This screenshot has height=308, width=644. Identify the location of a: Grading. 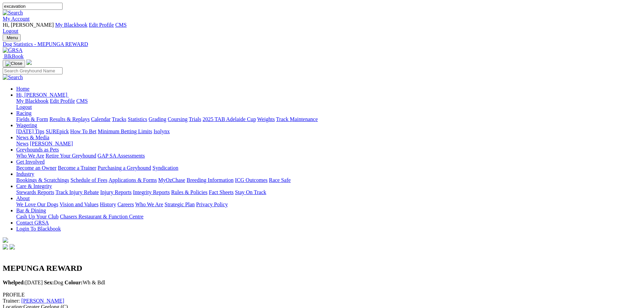
(157, 119).